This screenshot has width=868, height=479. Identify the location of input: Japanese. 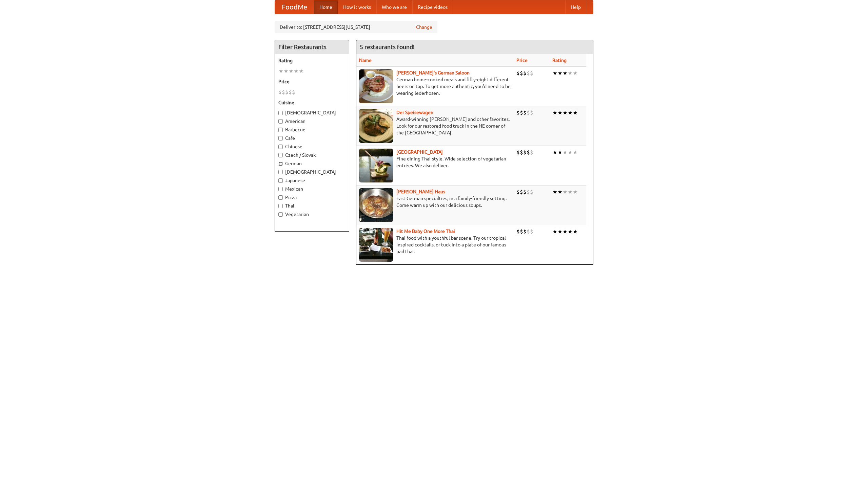
(280, 181).